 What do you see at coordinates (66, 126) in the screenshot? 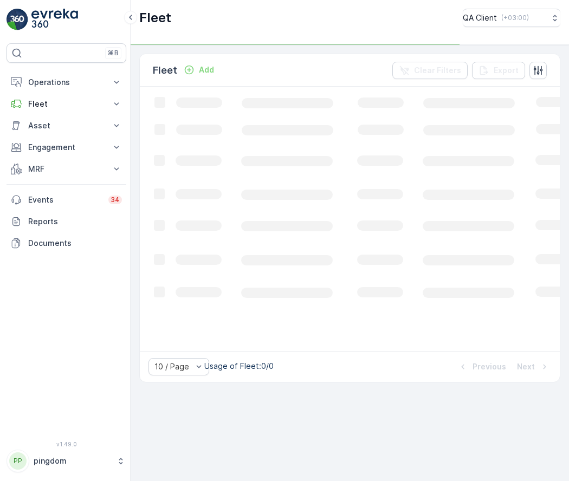
I see `p: Asset` at bounding box center [66, 126].